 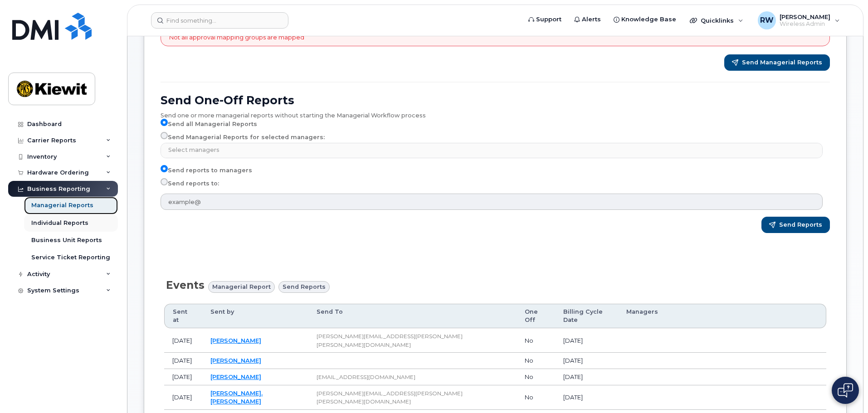 I want to click on span: Support, so click(x=549, y=20).